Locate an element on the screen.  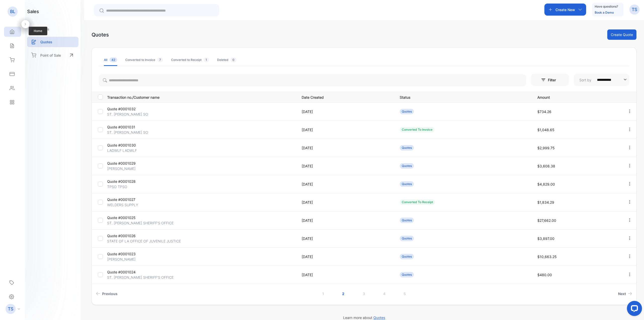
a: Page 4 is located at coordinates (384, 293).